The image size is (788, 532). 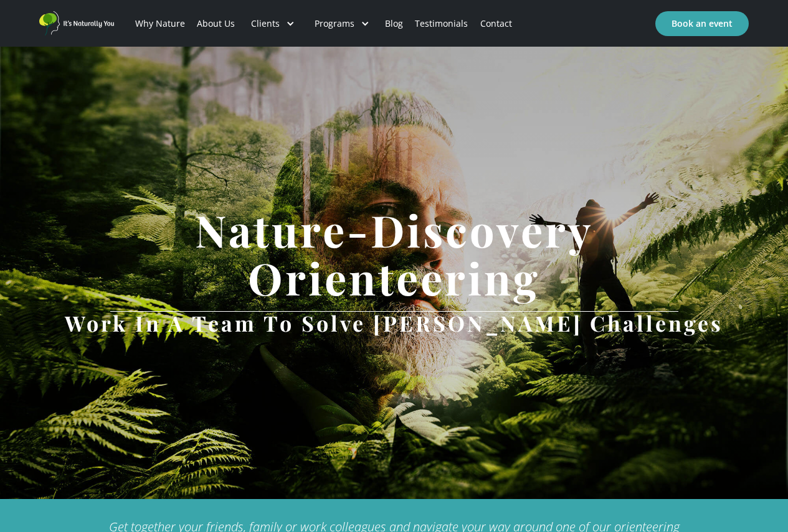 I want to click on a: Book an event, so click(x=703, y=23).